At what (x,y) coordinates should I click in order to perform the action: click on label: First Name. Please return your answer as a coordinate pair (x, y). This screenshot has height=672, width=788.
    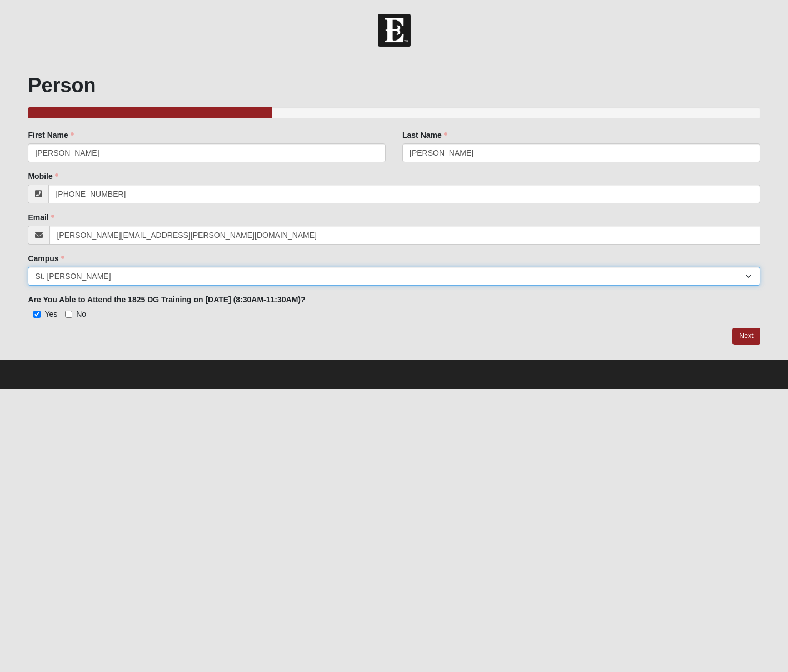
    Looking at the image, I should click on (51, 135).